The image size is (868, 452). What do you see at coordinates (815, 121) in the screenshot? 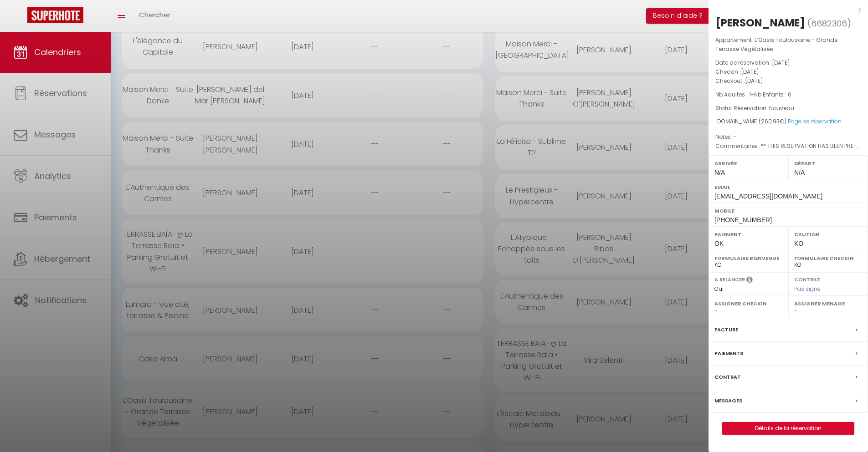
I see `a: Page de réservation` at bounding box center [815, 121].